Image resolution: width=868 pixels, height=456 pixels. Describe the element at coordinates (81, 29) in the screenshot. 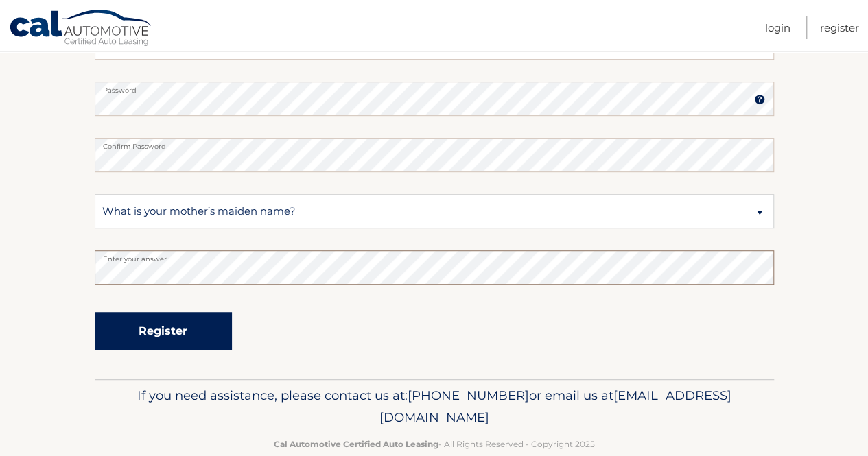

I see `a: Cal Automotive` at that location.